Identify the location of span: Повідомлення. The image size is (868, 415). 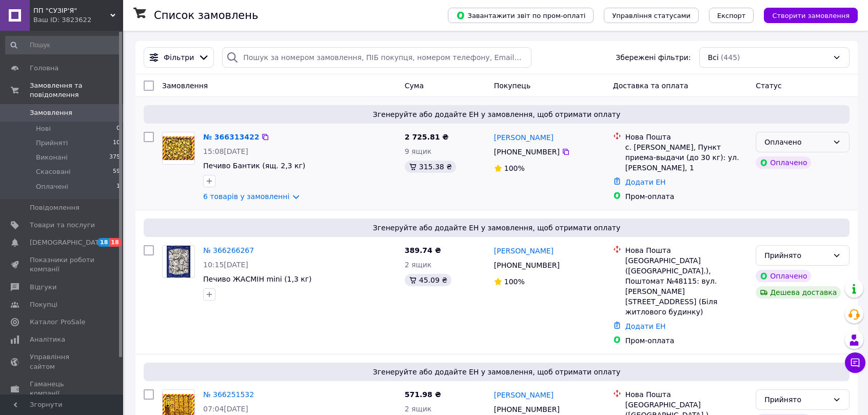
(54, 208).